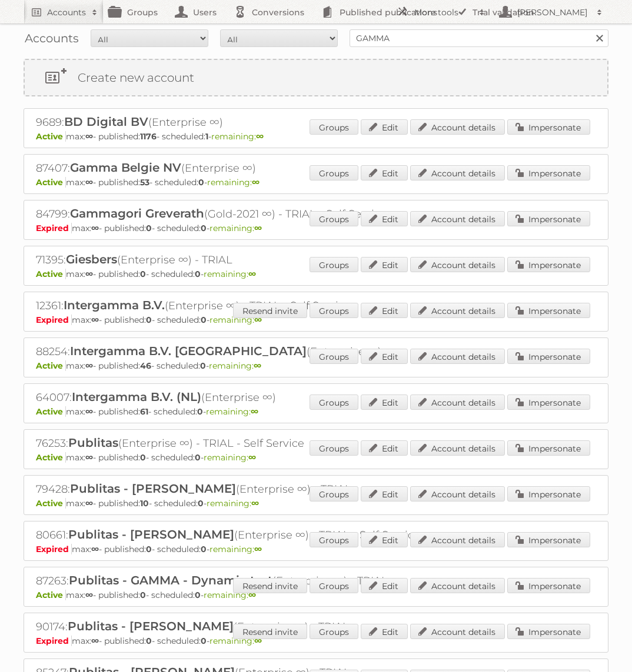  What do you see at coordinates (145, 182) in the screenshot?
I see `strong: 53` at bounding box center [145, 182].